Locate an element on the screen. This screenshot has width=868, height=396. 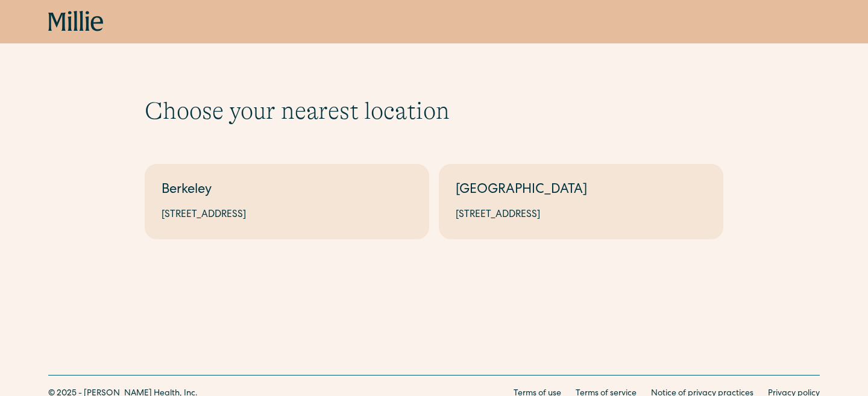
div: Berkeley is located at coordinates (287, 191).